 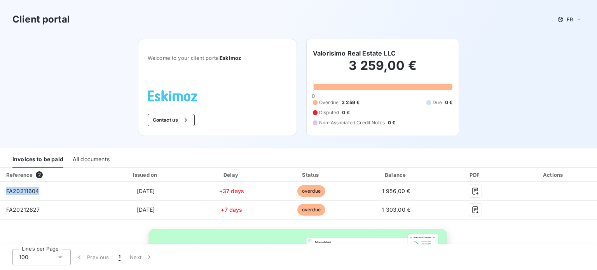 What do you see at coordinates (24, 257) in the screenshot?
I see `span: 100` at bounding box center [24, 257].